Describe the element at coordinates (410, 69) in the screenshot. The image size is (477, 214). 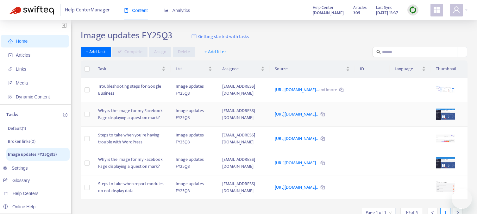
I see `th: Language` at that location.